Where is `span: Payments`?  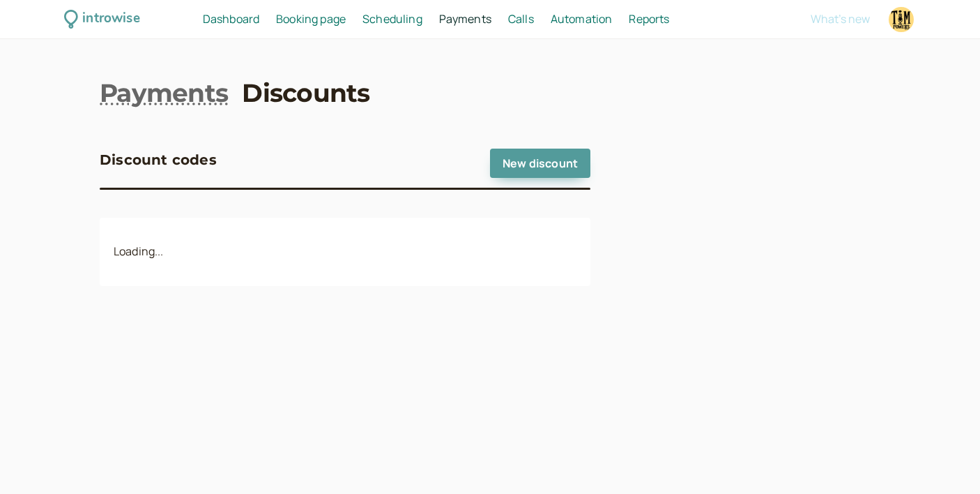 span: Payments is located at coordinates (465, 19).